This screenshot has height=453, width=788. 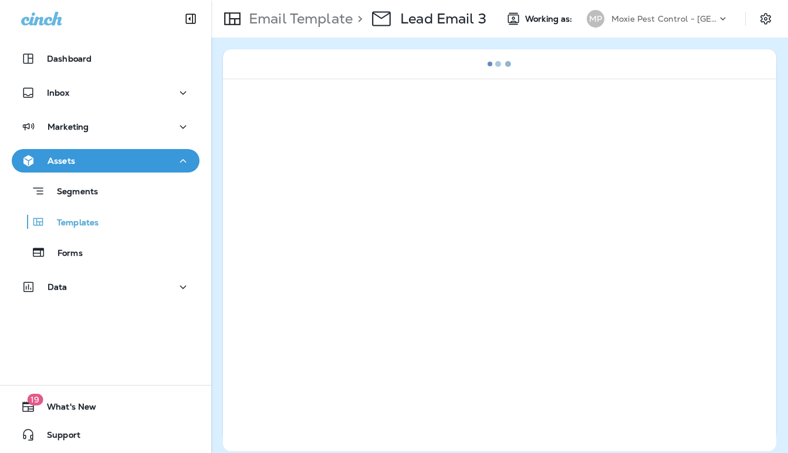 I want to click on p: Inbox, so click(x=58, y=93).